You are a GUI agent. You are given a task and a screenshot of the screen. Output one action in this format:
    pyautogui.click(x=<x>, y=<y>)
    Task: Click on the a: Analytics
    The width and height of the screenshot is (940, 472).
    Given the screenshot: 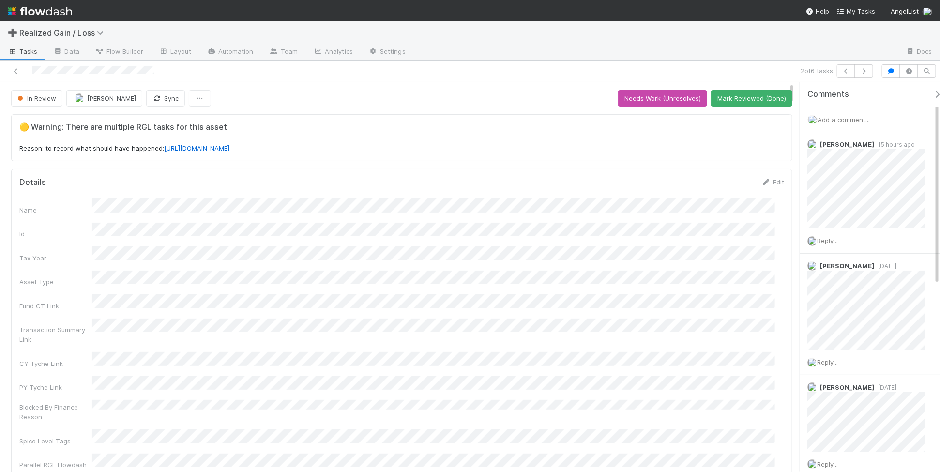 What is the action you would take?
    pyautogui.click(x=333, y=52)
    